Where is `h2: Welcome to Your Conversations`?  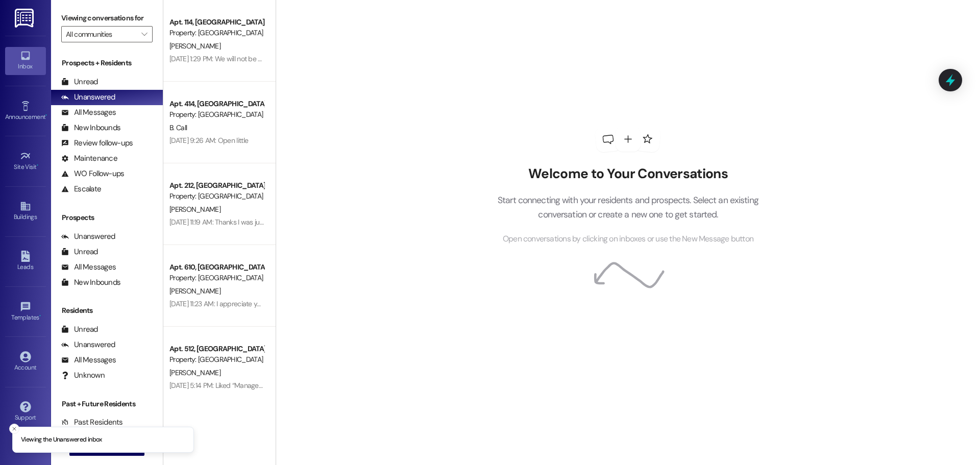 h2: Welcome to Your Conversations is located at coordinates (627, 174).